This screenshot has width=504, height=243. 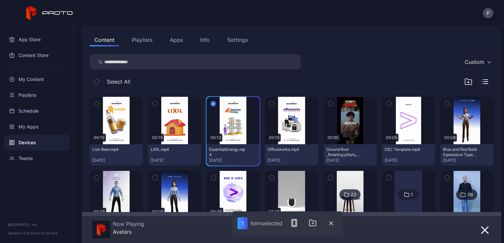 What do you see at coordinates (37, 127) in the screenshot?
I see `a: My Apps` at bounding box center [37, 127].